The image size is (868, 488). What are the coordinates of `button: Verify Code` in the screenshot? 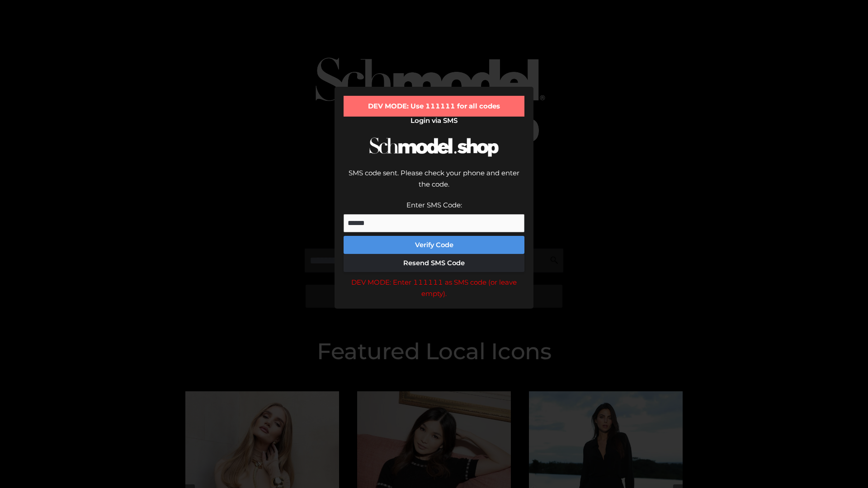 It's located at (434, 245).